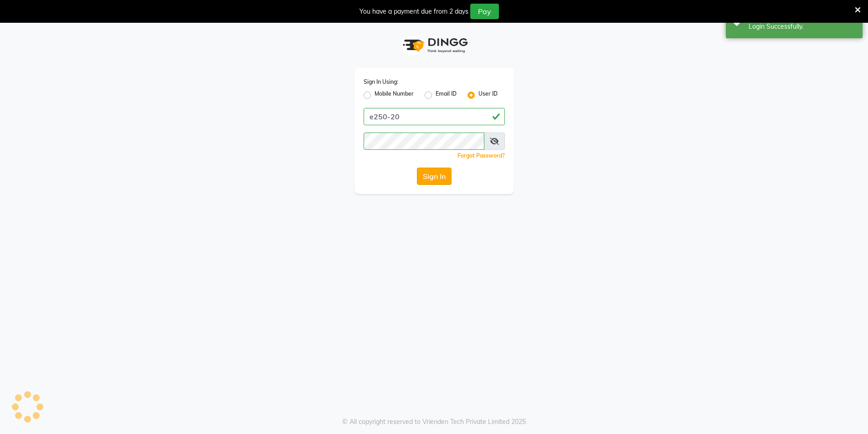  Describe the element at coordinates (434, 176) in the screenshot. I see `button: Sign In` at that location.